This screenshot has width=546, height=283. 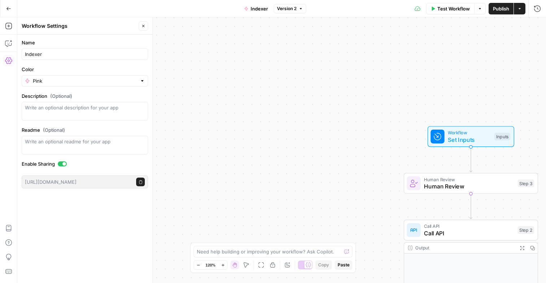 What do you see at coordinates (453, 9) in the screenshot?
I see `span: Test Workflow` at bounding box center [453, 9].